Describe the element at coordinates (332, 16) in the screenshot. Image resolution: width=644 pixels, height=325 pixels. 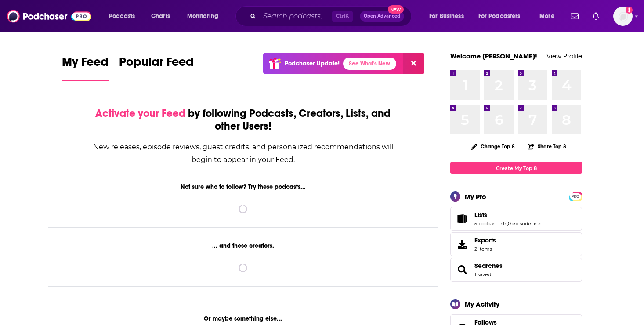
I see `div: Search podcasts, credits, & more...` at that location.